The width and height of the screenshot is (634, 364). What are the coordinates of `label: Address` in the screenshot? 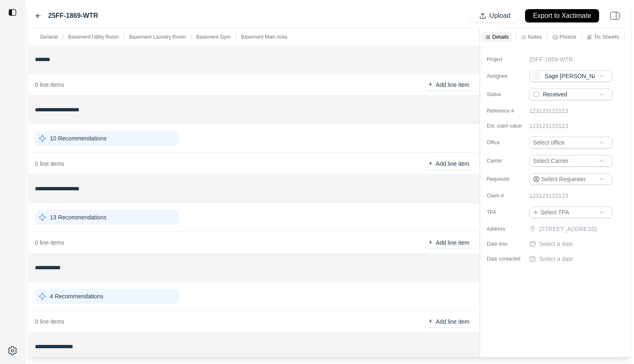 It's located at (507, 229).